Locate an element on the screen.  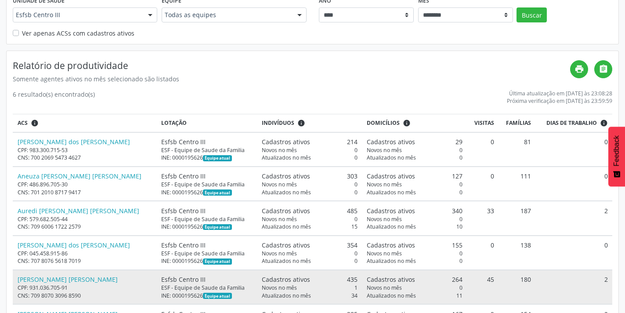
div: 214 is located at coordinates (310, 141).